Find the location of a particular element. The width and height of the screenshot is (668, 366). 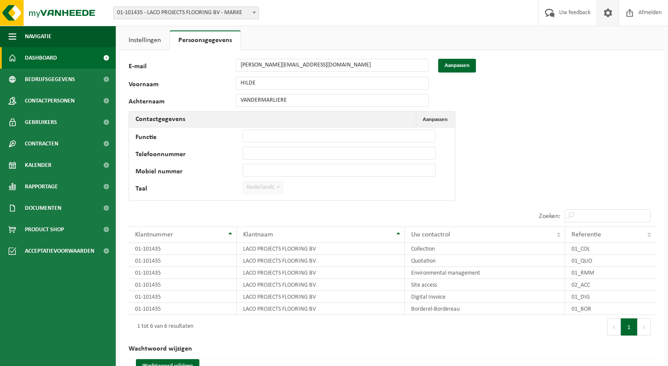

td: 02_ACC is located at coordinates (610, 285).